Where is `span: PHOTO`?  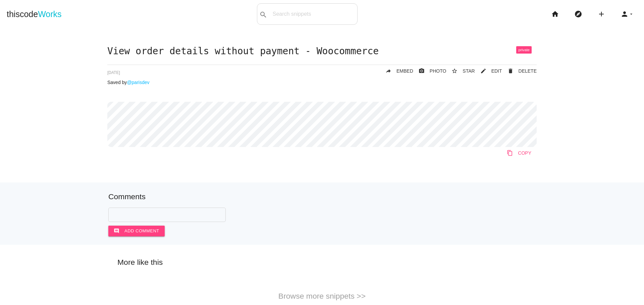 span: PHOTO is located at coordinates (438, 71).